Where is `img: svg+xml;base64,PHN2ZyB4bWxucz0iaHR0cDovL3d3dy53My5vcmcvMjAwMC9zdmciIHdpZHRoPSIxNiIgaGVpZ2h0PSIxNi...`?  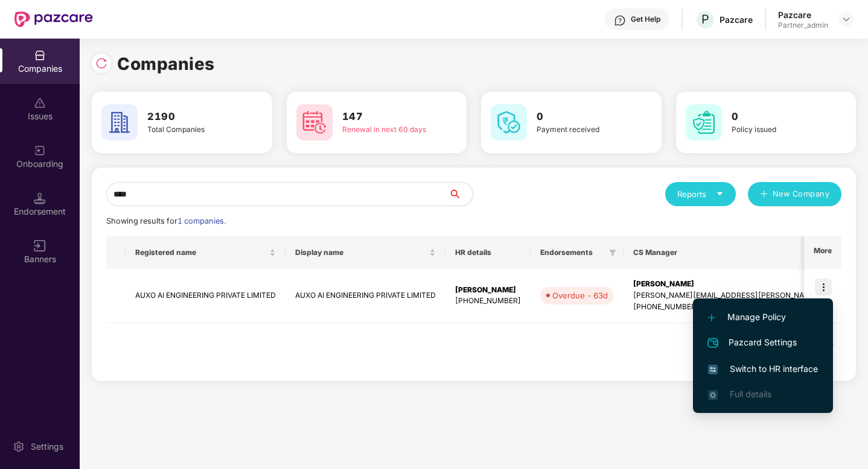 img: svg+xml;base64,PHN2ZyB4bWxucz0iaHR0cDovL3d3dy53My5vcmcvMjAwMC9zdmciIHdpZHRoPSIxNiIgaGVpZ2h0PSIxNi... is located at coordinates (713, 370).